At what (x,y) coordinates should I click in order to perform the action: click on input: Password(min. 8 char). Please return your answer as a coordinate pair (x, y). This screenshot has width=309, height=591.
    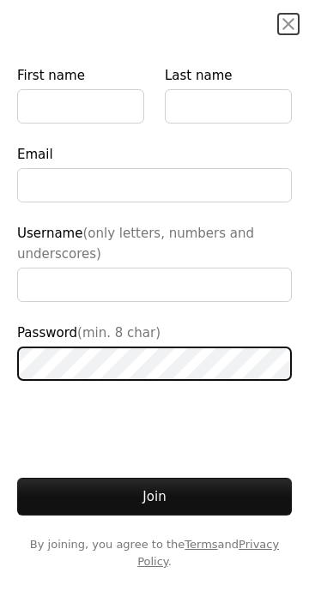
    Looking at the image, I should click on (154, 363).